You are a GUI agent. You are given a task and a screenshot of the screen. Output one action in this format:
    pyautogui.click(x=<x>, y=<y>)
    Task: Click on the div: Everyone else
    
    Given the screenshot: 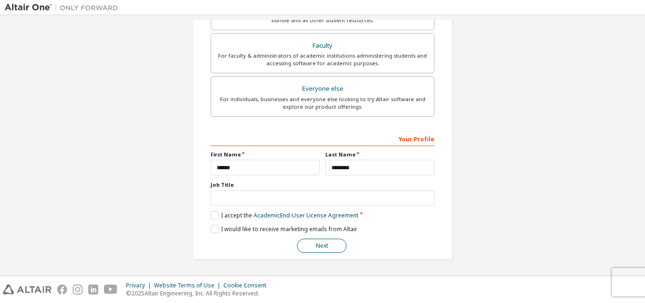 What is the action you would take?
    pyautogui.click(x=322, y=89)
    